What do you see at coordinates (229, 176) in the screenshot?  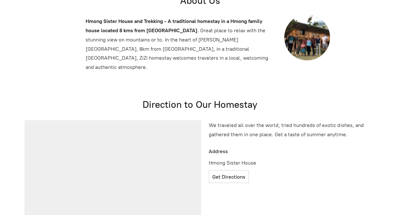 I see `a: Get Directions` at bounding box center [229, 176].